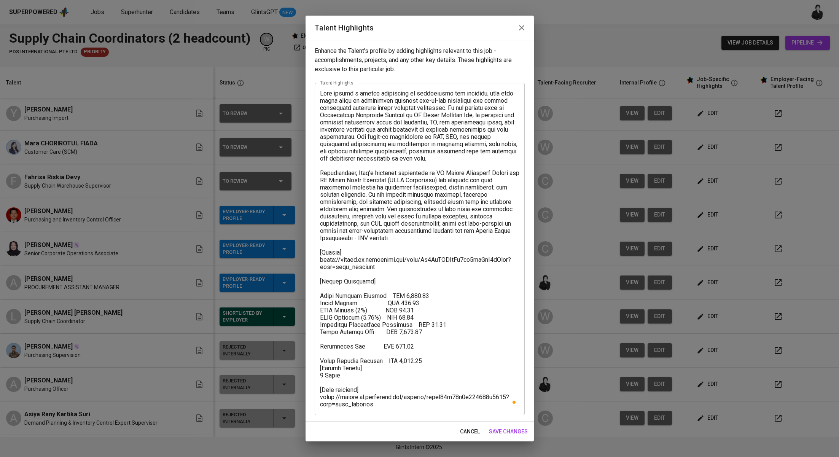  I want to click on p: Enhance the Talent's profile by adding highlights relevant to this job - accomplishments, project..., so click(420, 60).